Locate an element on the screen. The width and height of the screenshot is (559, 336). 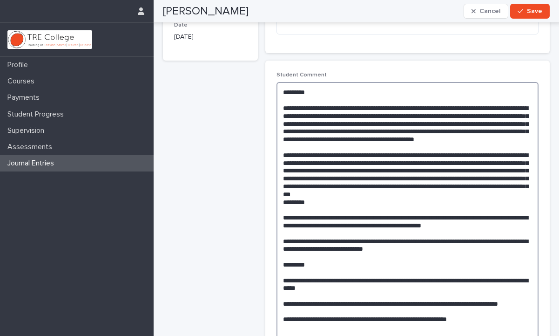
span: Save is located at coordinates (535, 11).